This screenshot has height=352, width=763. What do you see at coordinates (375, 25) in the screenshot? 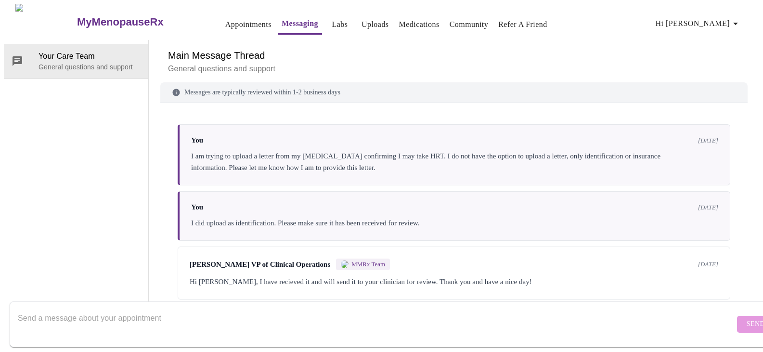
I see `a: Uploads` at bounding box center [375, 25].